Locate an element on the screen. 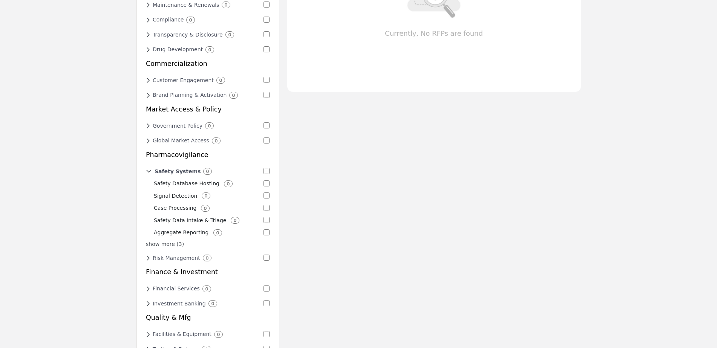  input: Select Compliance is located at coordinates (266, 20).